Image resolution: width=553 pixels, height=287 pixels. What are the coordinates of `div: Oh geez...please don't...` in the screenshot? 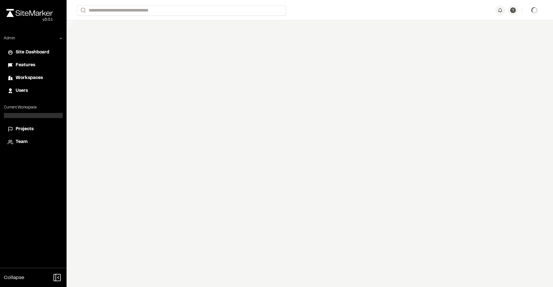 It's located at (29, 20).